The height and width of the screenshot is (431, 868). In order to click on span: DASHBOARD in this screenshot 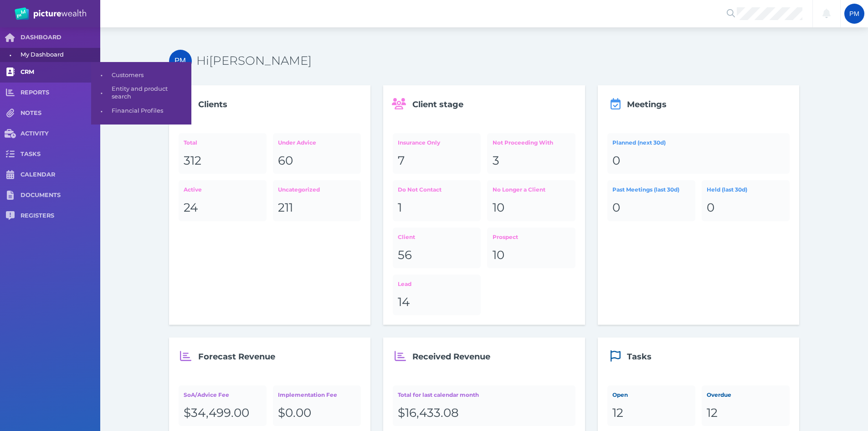, I will do `click(60, 38)`.